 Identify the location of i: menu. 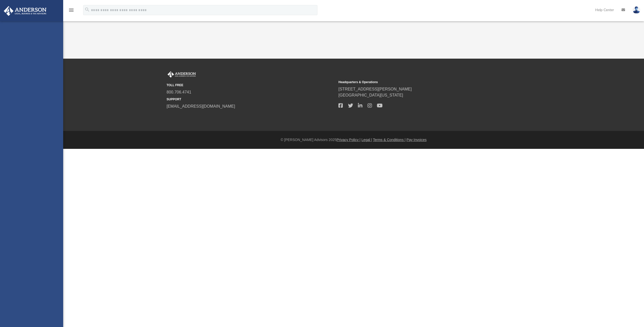
(71, 10).